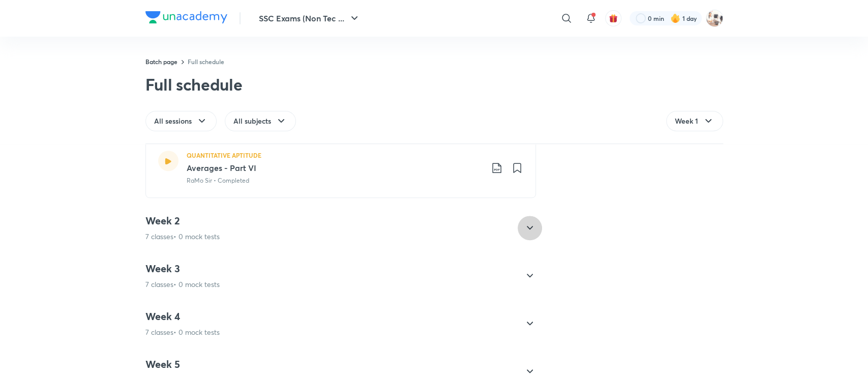 This screenshot has width=868, height=374. Describe the element at coordinates (337, 276) in the screenshot. I see `div: Week 37 classes• 0 mock tests` at that location.